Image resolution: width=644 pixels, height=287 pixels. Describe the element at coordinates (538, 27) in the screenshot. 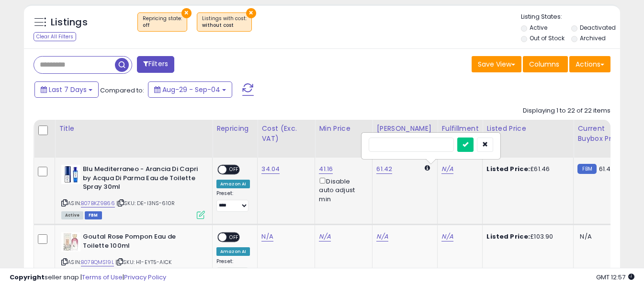

I see `label: Active` at that location.